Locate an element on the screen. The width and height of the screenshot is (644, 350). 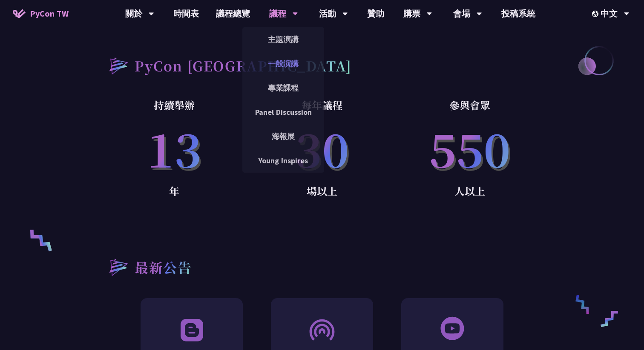
a: 主題演講 is located at coordinates (283, 39).